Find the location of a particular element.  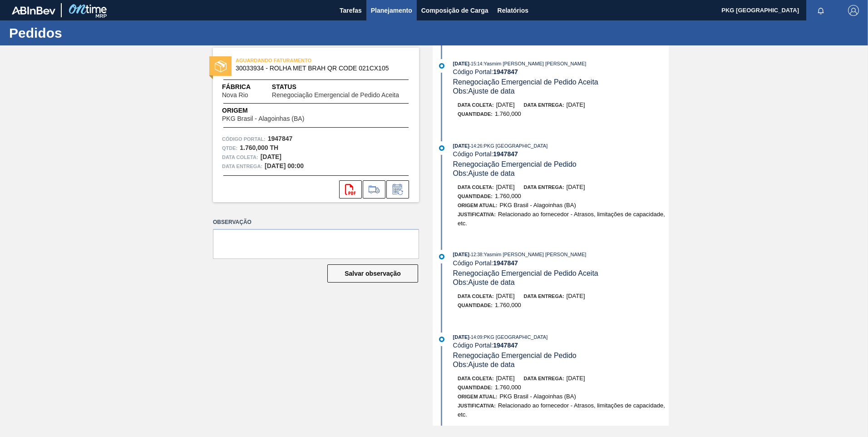

span: Origem is located at coordinates (276, 111).